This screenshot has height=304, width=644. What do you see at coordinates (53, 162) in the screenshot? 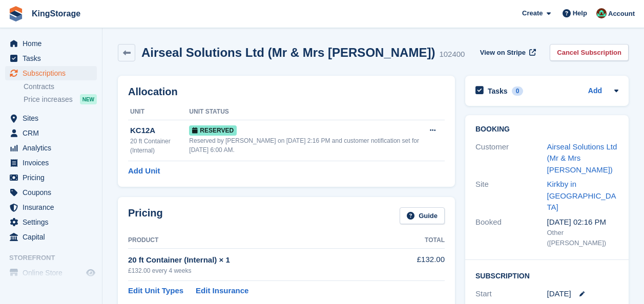
I see `span: Invoices` at bounding box center [53, 162].